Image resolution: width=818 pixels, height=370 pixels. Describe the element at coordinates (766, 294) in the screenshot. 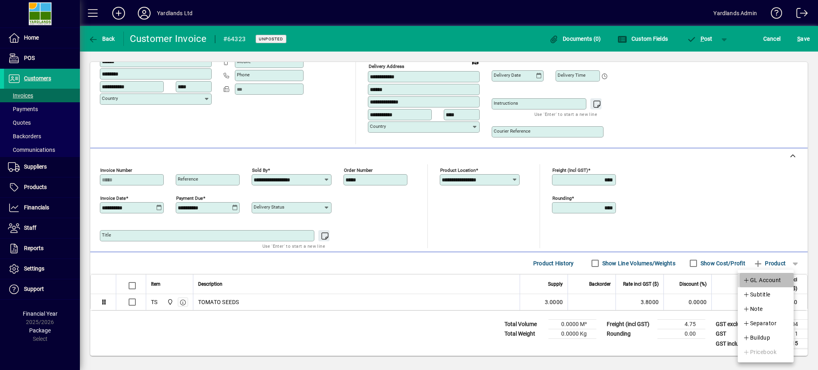

I see `button: Subtitle` at that location.